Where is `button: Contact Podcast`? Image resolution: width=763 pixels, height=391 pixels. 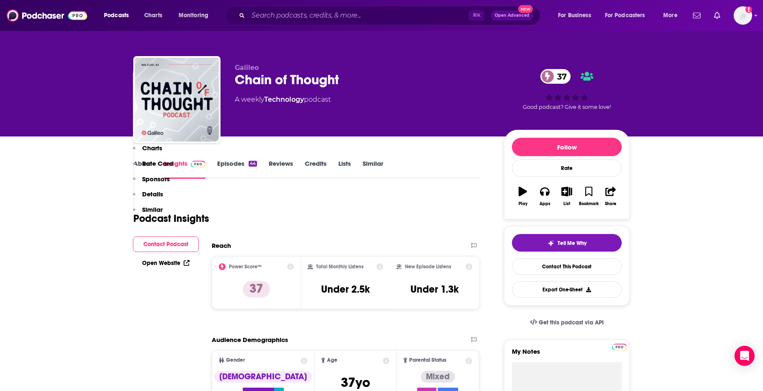
button: Contact Podcast is located at coordinates (166, 244).